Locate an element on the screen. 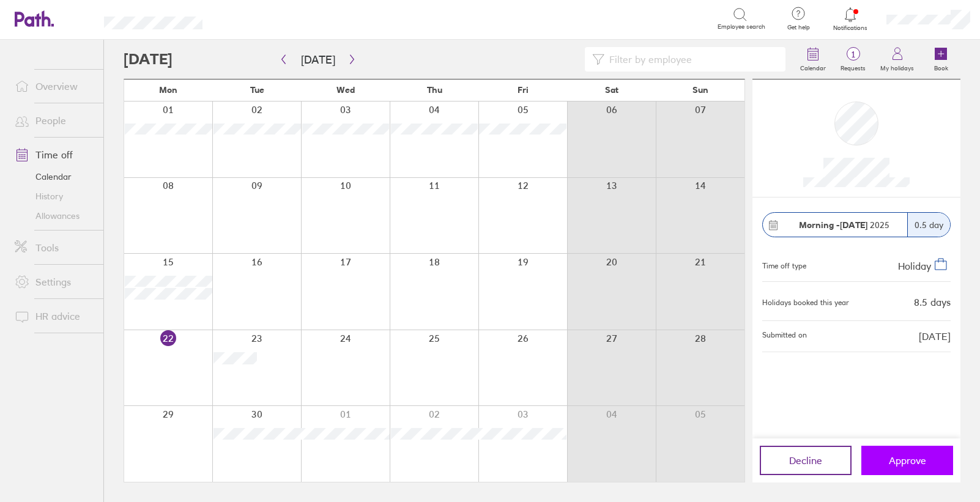  div: Holidays booked this year is located at coordinates (806, 302).